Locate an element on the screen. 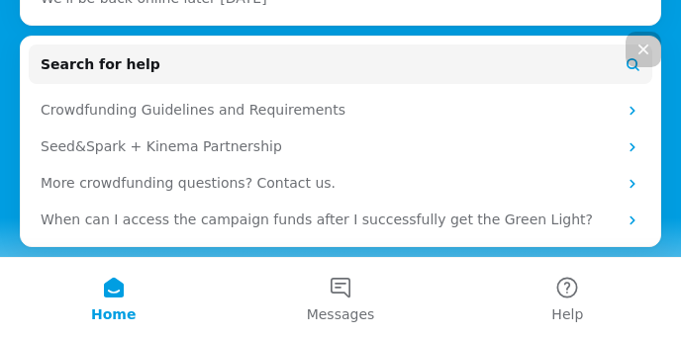 This screenshot has height=337, width=681. div: Close is located at coordinates (643, 49).